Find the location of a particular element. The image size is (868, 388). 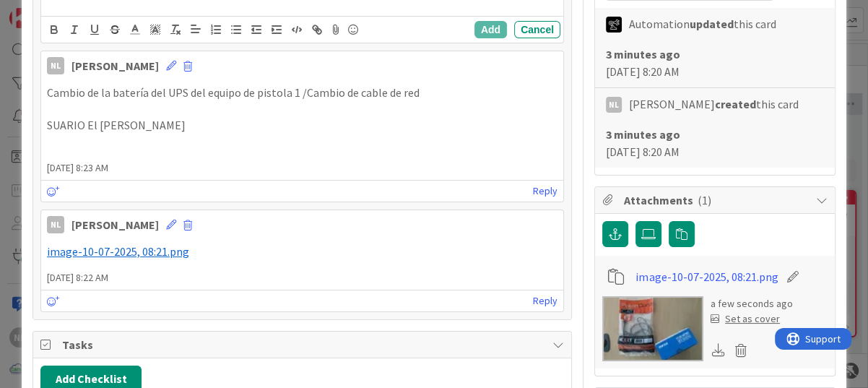

div: Download is located at coordinates (719, 350).